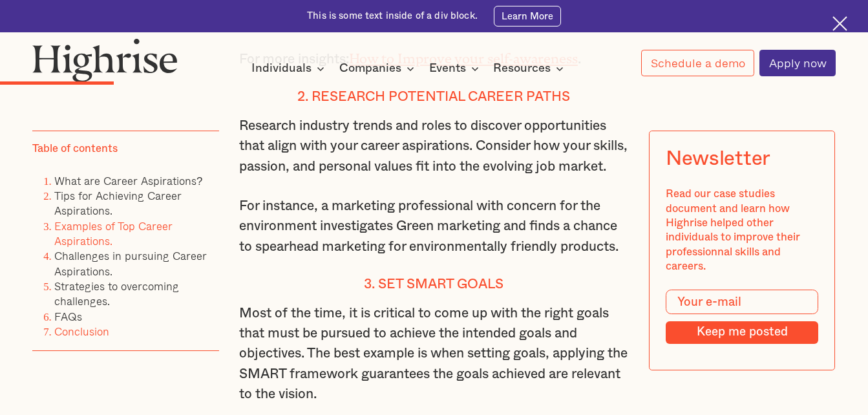 The height and width of the screenshot is (415, 868). I want to click on a: Examples of Top Career Aspirations., so click(113, 233).